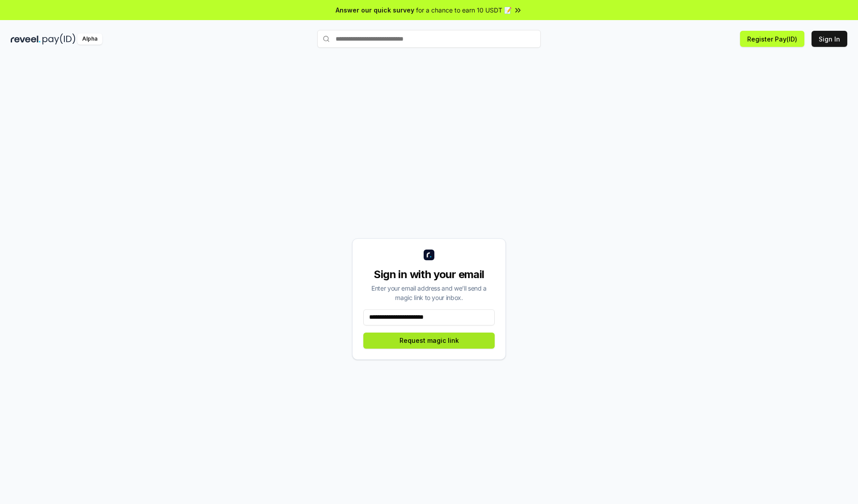 This screenshot has height=504, width=858. I want to click on div: Alpha, so click(90, 39).